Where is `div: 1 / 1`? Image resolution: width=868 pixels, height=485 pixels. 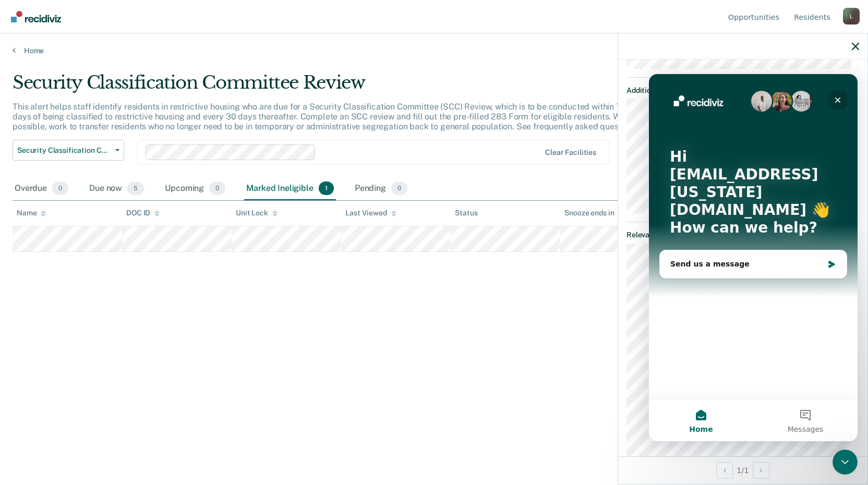 div: 1 / 1 is located at coordinates (743, 470).